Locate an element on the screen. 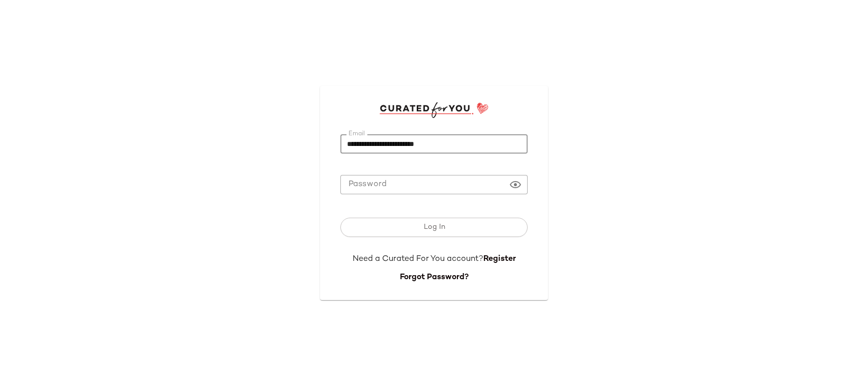 Image resolution: width=868 pixels, height=386 pixels. span: Log In is located at coordinates (433, 227).